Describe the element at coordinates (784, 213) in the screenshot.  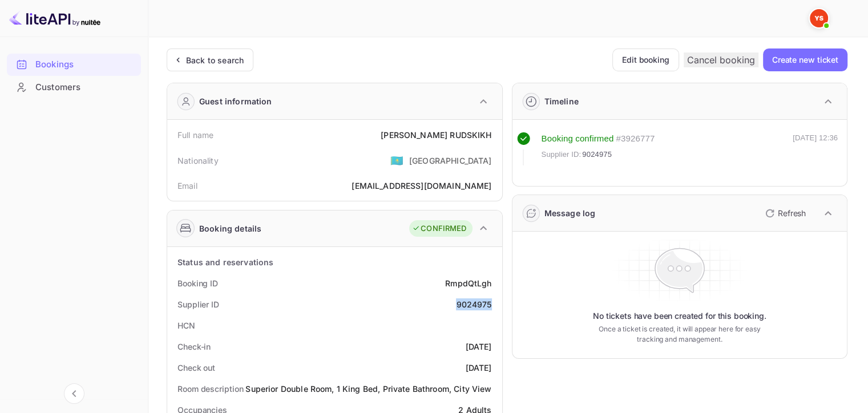
I see `button: Refresh` at that location.